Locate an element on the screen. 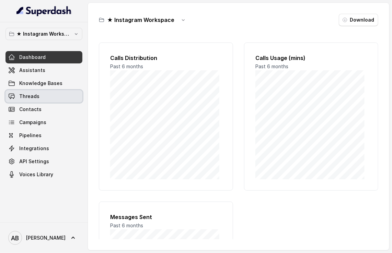  text: AB is located at coordinates (15, 238).